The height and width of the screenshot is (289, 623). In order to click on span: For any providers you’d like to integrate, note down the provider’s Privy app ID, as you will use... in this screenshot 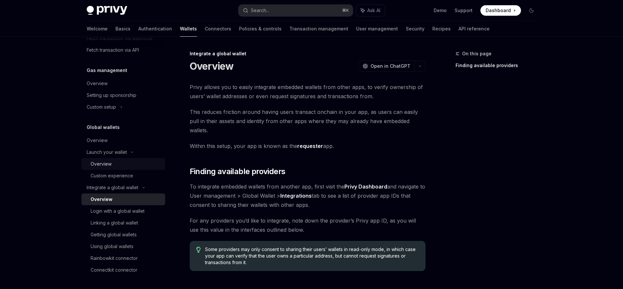, I will do `click(308, 225)`.